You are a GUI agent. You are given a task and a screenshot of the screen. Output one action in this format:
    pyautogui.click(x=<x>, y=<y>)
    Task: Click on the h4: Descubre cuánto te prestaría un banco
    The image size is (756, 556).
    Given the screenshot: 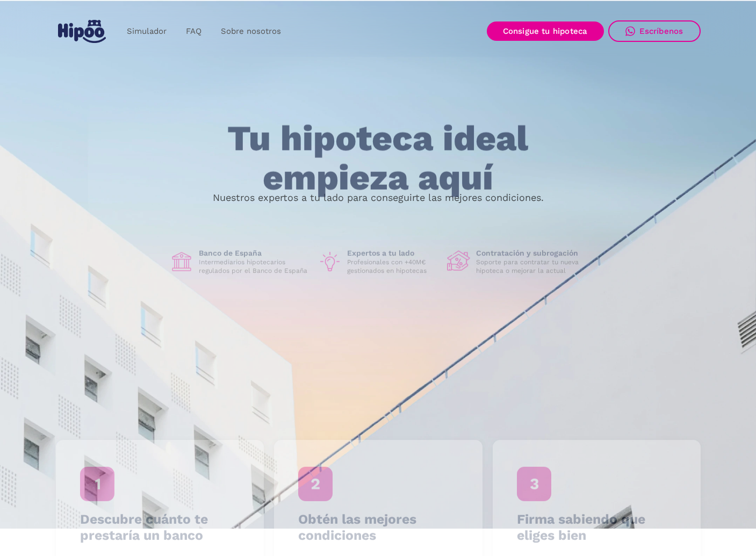 What is the action you would take?
    pyautogui.click(x=160, y=528)
    